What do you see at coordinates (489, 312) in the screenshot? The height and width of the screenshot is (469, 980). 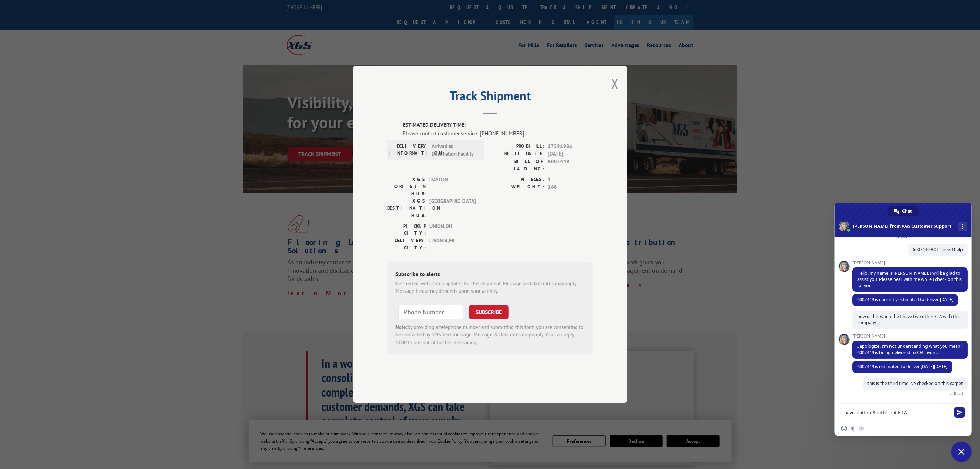 I see `button: SUBSCRIBE` at bounding box center [489, 312].